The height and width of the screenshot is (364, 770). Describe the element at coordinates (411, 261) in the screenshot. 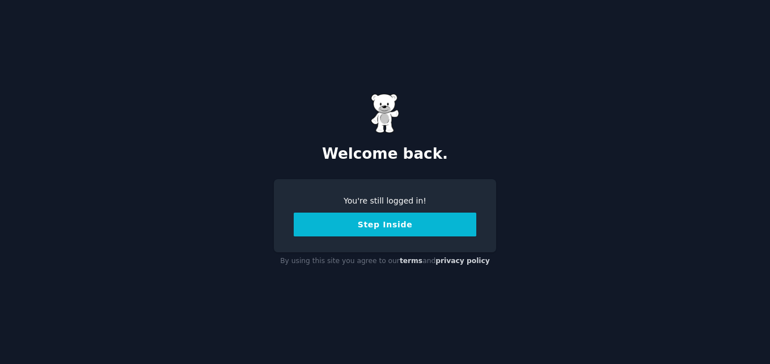

I see `a: terms` at that location.